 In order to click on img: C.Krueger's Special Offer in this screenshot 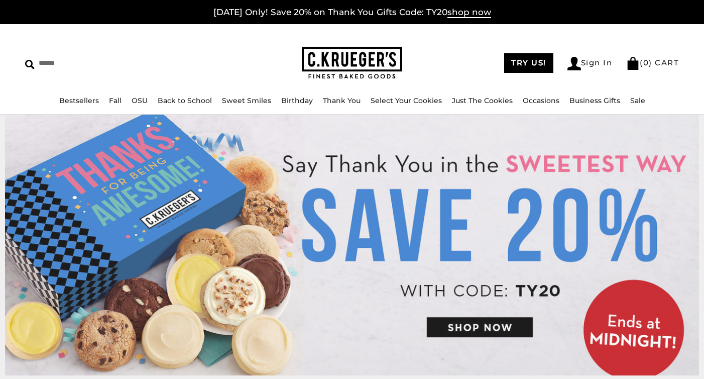, I will do `click(352, 245)`.